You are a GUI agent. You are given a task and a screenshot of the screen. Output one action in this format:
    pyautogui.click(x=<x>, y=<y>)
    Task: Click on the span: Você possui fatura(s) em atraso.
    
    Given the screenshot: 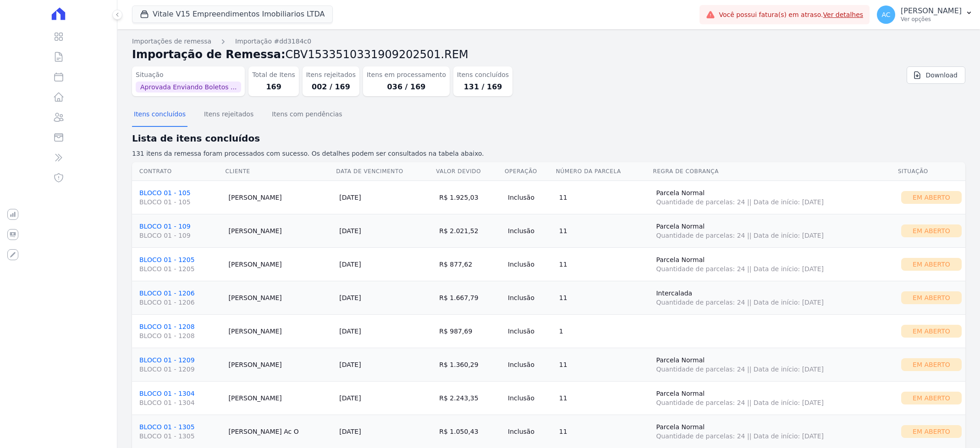 What is the action you would take?
    pyautogui.click(x=790, y=15)
    